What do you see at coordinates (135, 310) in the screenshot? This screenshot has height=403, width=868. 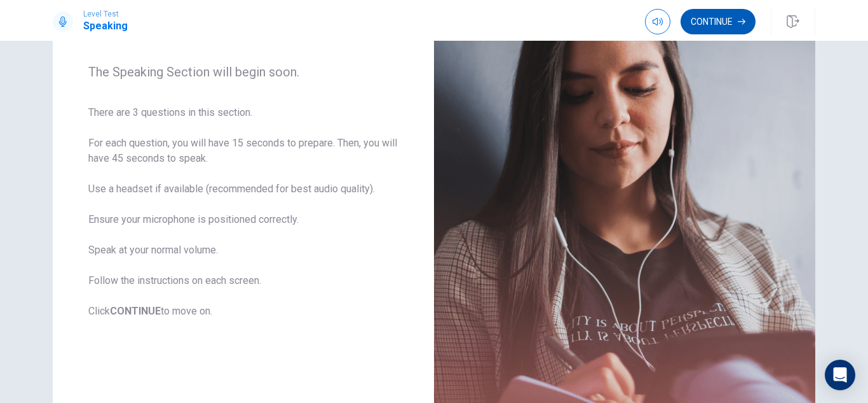 I see `b: CONTINUE` at bounding box center [135, 310].